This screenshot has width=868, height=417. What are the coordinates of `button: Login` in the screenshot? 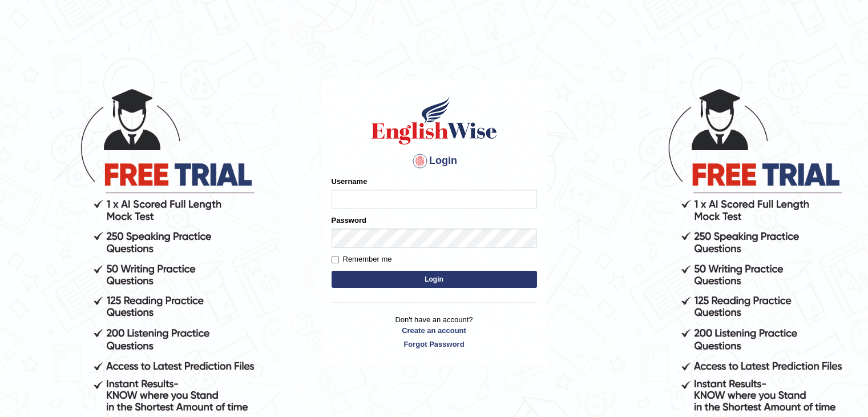 It's located at (434, 279).